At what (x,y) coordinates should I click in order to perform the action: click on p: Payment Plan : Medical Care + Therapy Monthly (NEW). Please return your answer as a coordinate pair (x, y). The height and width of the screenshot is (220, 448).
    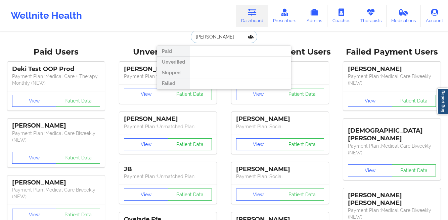
    Looking at the image, I should click on (56, 80).